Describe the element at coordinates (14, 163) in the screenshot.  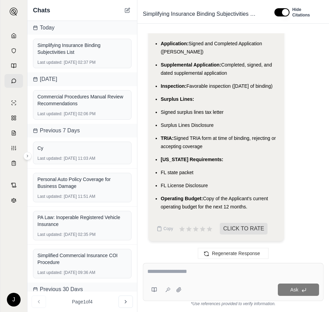
I see `a: Coverage Table` at that location.